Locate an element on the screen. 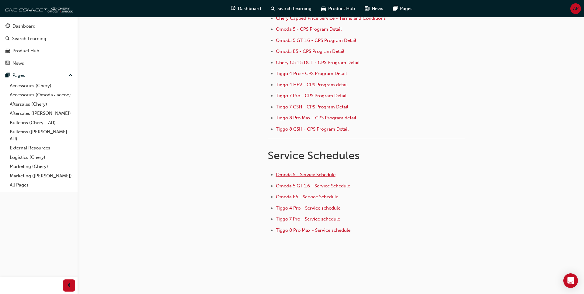 The height and width of the screenshot is (294, 584). a: Dashboard is located at coordinates (39, 26).